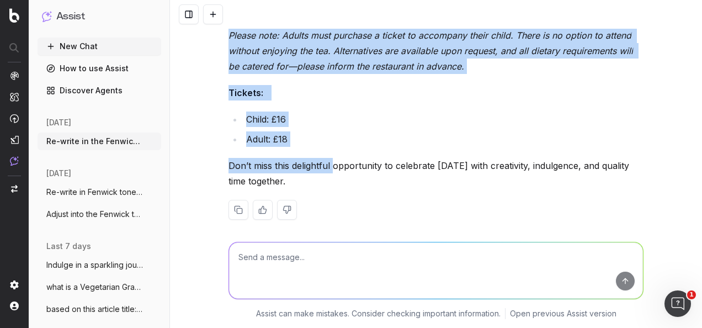  I want to click on button: based on this article title: 12 weekends, so click(99, 309).